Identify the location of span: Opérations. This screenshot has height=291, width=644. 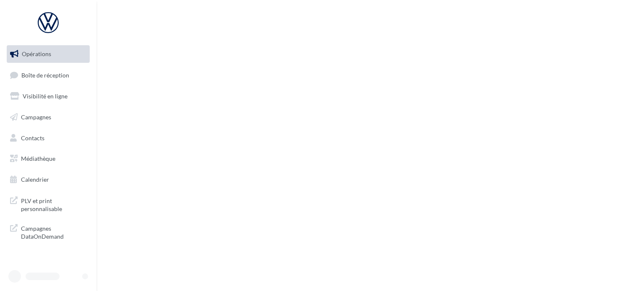
(37, 54).